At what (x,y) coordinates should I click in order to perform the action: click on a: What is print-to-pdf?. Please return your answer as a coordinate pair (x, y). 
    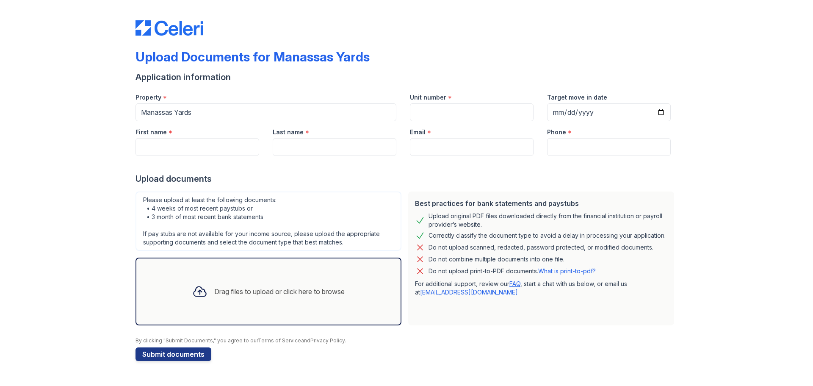
    Looking at the image, I should click on (567, 271).